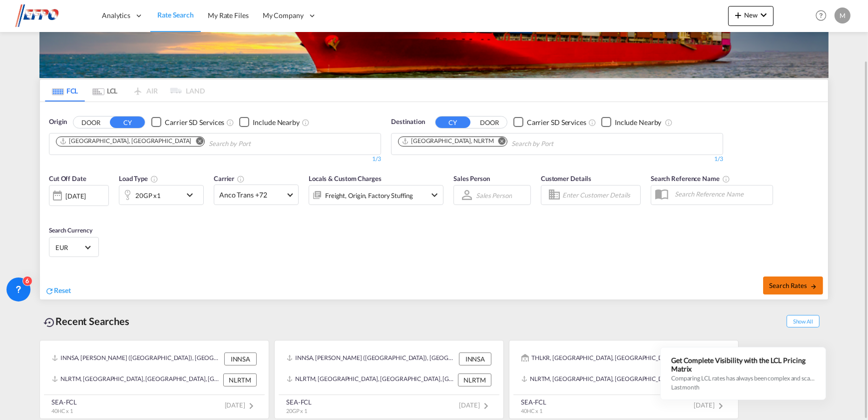 The width and height of the screenshot is (868, 420). I want to click on md-icon: icon-arrow-right, so click(814, 287).